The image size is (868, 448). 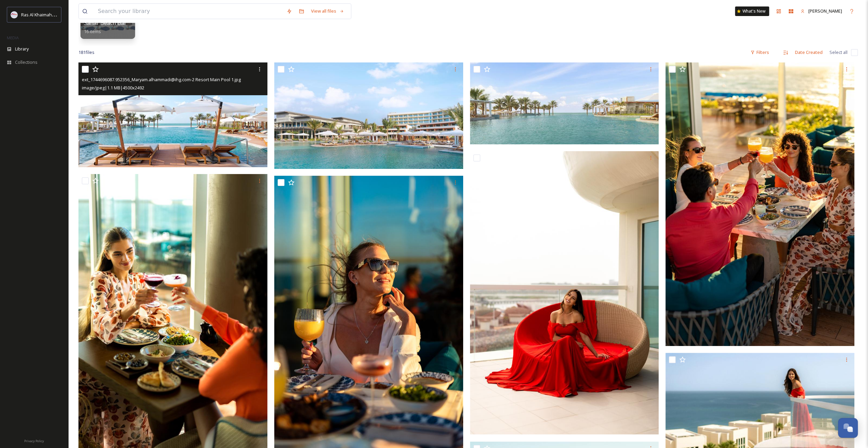 What do you see at coordinates (369, 115) in the screenshot?
I see `img: ext_1744696087.901504_Maryam.alhammadi@ihg.com-01 Resort Exterior and Main Pool.jpg` at bounding box center [369, 115].